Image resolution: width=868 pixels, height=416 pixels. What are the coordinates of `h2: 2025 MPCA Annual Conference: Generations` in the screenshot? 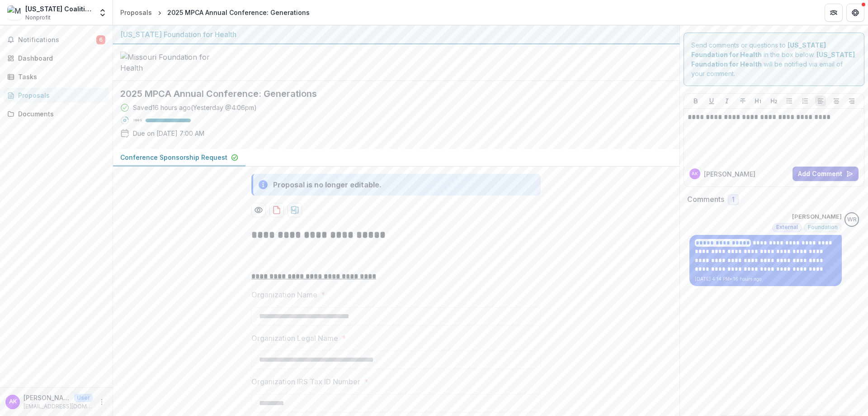 It's located at (389, 94).